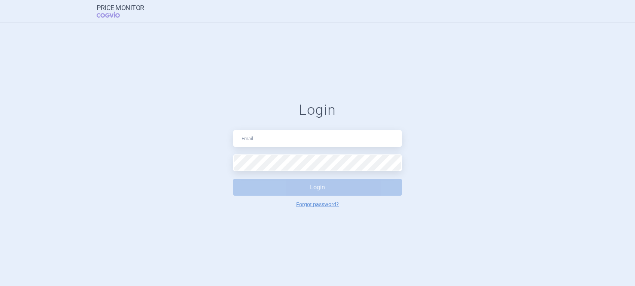 The image size is (635, 286). I want to click on a: Forgot password?, so click(318, 204).